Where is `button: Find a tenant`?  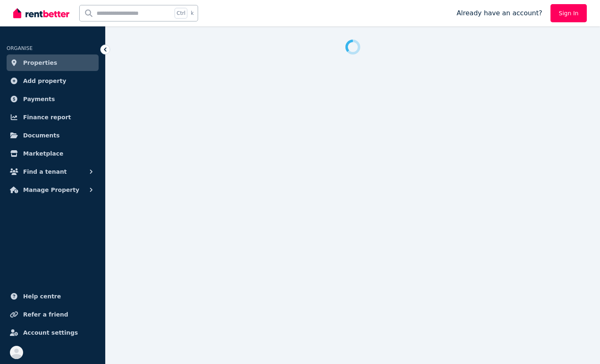 button: Find a tenant is located at coordinates (53, 171).